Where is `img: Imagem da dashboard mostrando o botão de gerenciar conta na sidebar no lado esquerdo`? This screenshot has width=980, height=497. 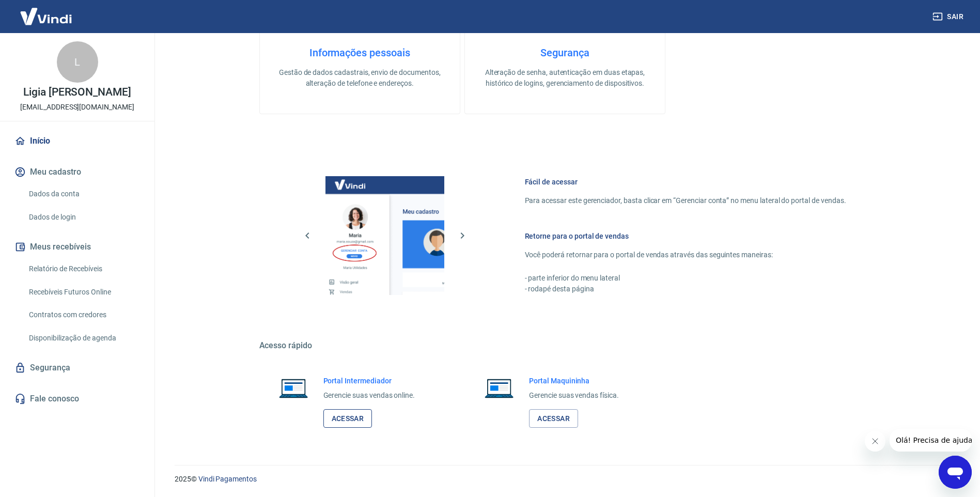
img: Imagem da dashboard mostrando o botão de gerenciar conta na sidebar no lado esquerdo is located at coordinates (385, 235).